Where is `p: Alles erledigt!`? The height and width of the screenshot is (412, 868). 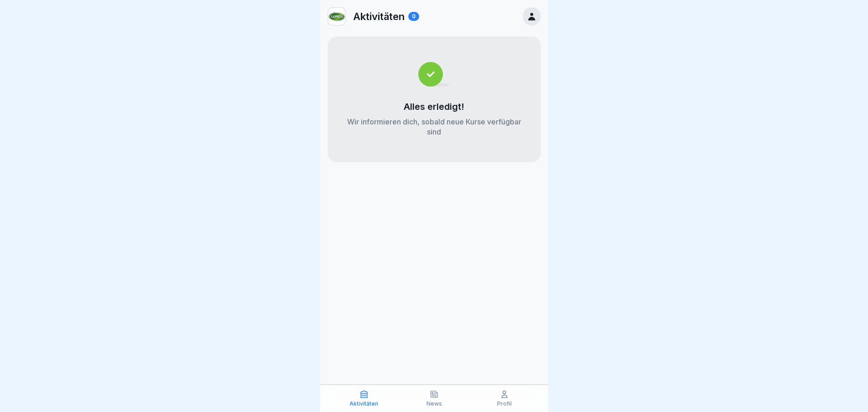
p: Alles erledigt! is located at coordinates (434, 107).